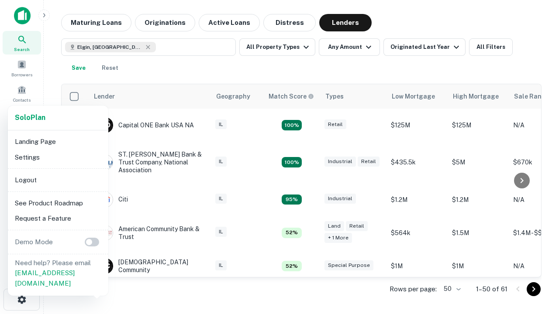  I want to click on div: Chat Widget, so click(537, 238).